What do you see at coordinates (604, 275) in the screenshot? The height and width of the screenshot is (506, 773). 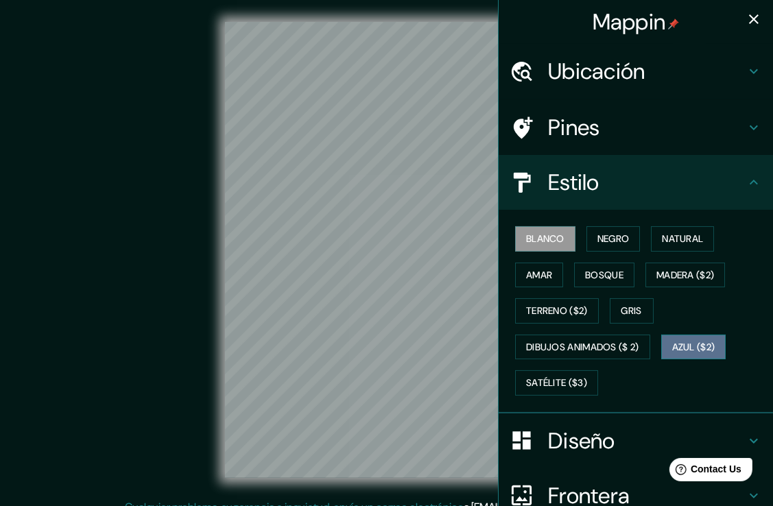 I see `button: Bosque` at bounding box center [604, 275].